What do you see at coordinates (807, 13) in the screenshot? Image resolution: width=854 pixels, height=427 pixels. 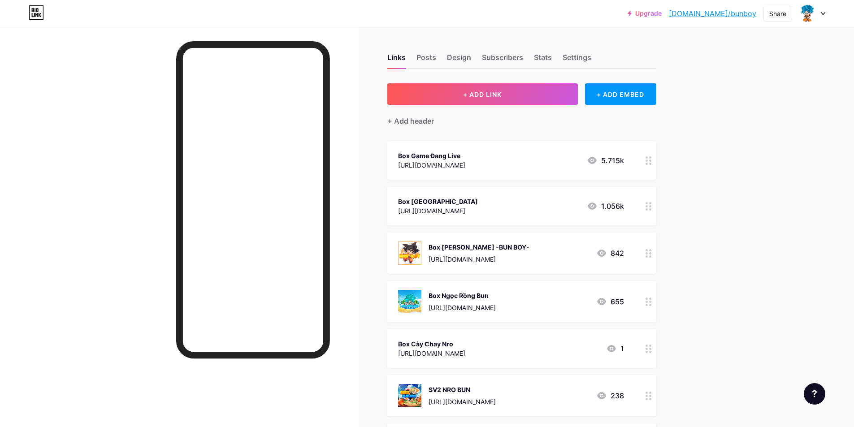 I see `img: Gaming Hoàng` at bounding box center [807, 13].